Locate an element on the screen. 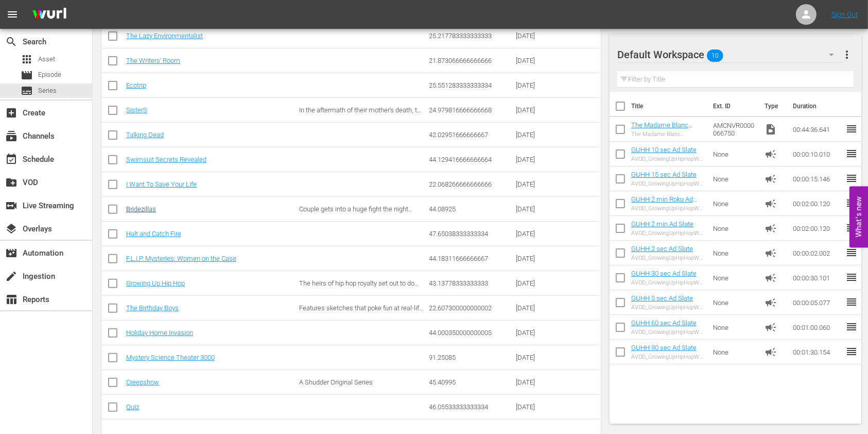 This screenshot has height=434, width=868. a: Mystery Science Theater 3000 is located at coordinates (170, 357).